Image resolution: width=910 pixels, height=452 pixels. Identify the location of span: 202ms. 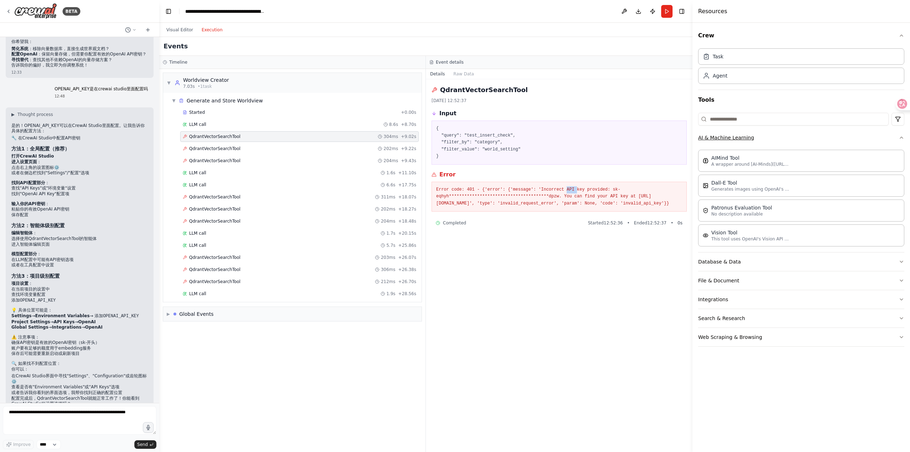
(388, 209).